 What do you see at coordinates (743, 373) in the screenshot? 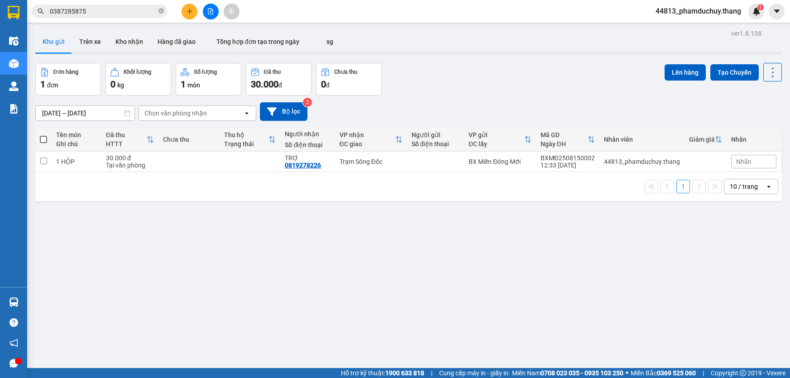
I see `span: copyright` at bounding box center [743, 373].